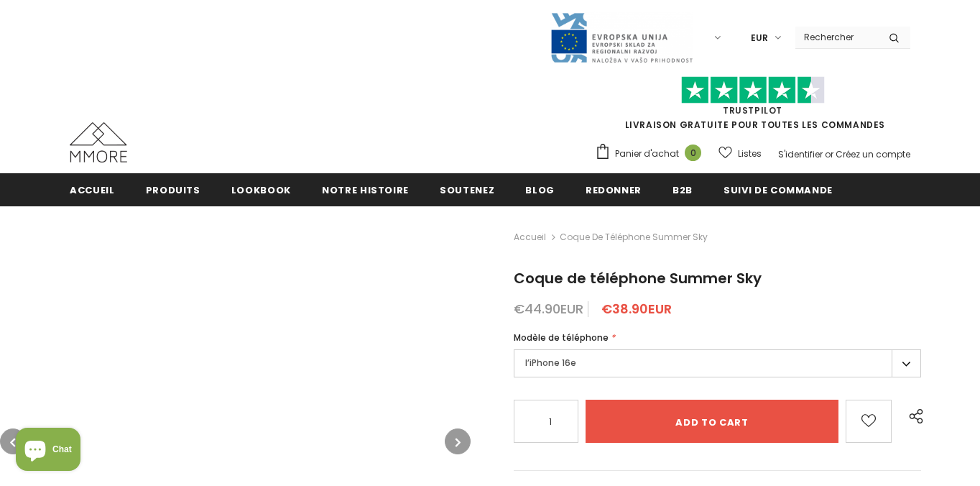 This screenshot has height=486, width=980. What do you see at coordinates (652, 153) in the screenshot?
I see `a: Panier d'achat 0` at bounding box center [652, 153].